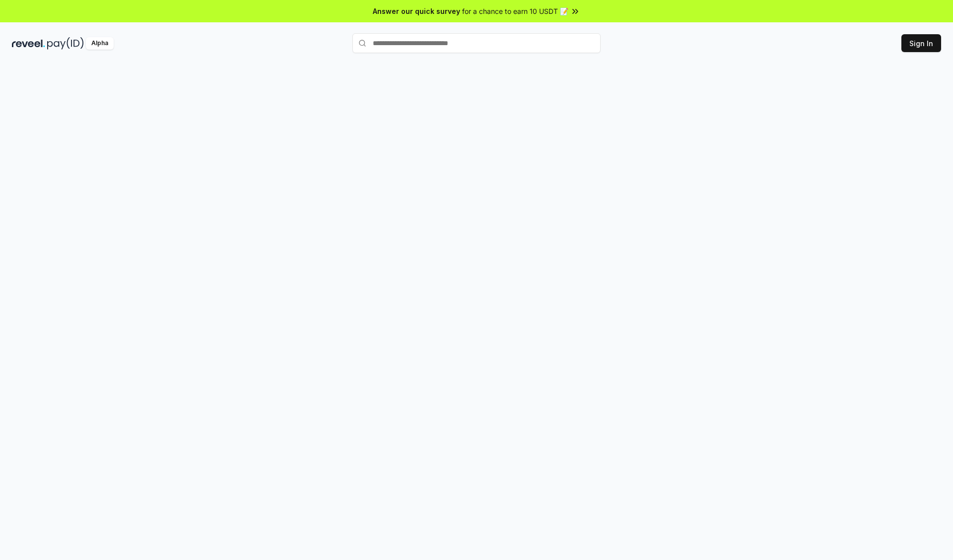 This screenshot has height=560, width=953. What do you see at coordinates (99, 43) in the screenshot?
I see `div: Alpha` at bounding box center [99, 43].